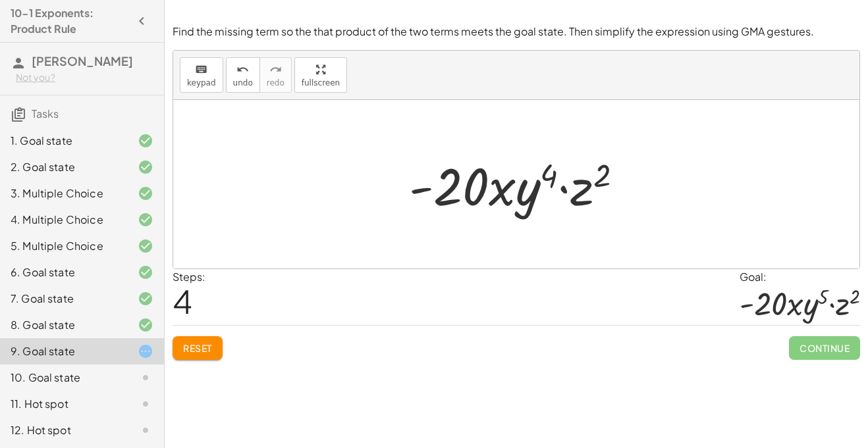 This screenshot has height=448, width=868. What do you see at coordinates (243, 75) in the screenshot?
I see `button: undoundo` at bounding box center [243, 75].